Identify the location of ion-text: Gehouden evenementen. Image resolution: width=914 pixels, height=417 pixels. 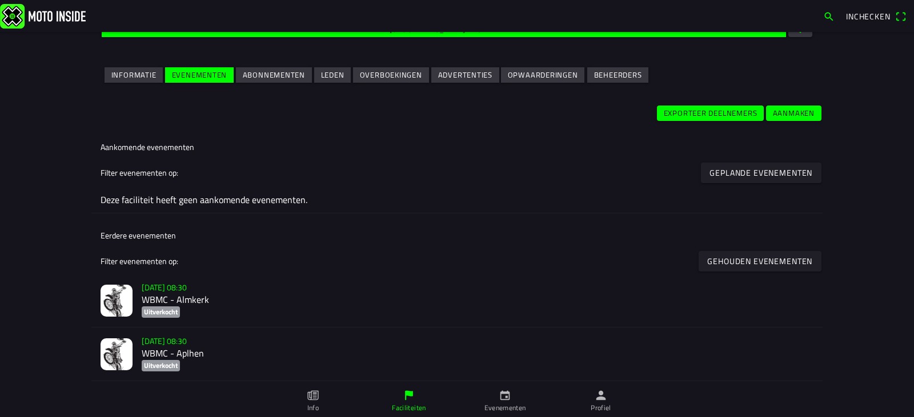
(760, 261).